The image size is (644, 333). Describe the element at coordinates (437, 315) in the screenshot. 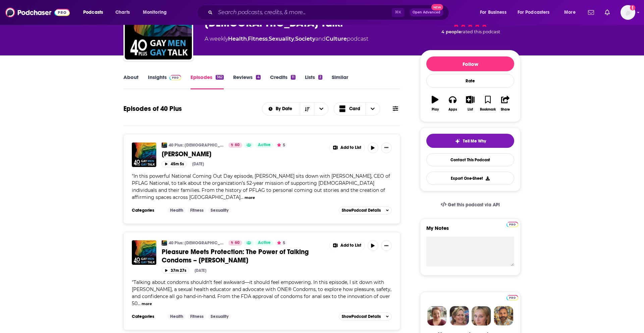

I see `img: Sydney Profile` at that location.